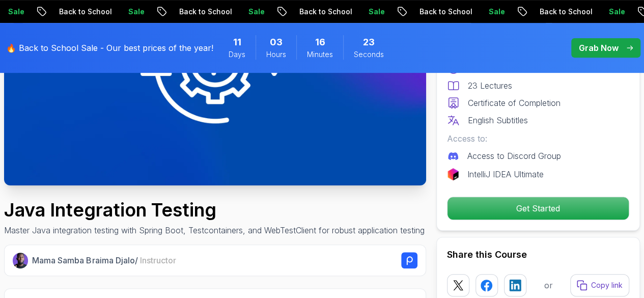 The width and height of the screenshot is (644, 298). Describe the element at coordinates (110, 48) in the screenshot. I see `p: 🔥 Back to School Sale - Our best prices of the year!` at that location.